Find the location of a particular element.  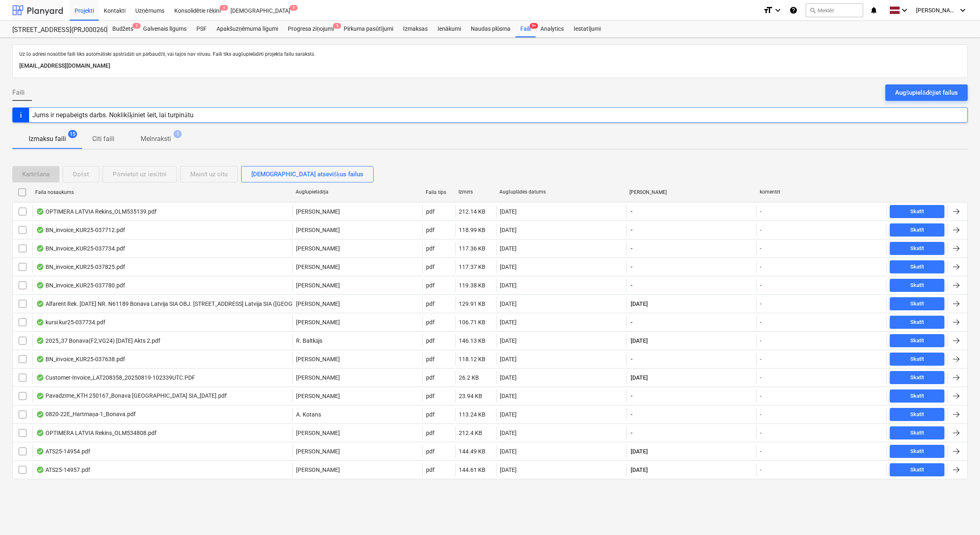

a: Ienākumi is located at coordinates (449, 29).